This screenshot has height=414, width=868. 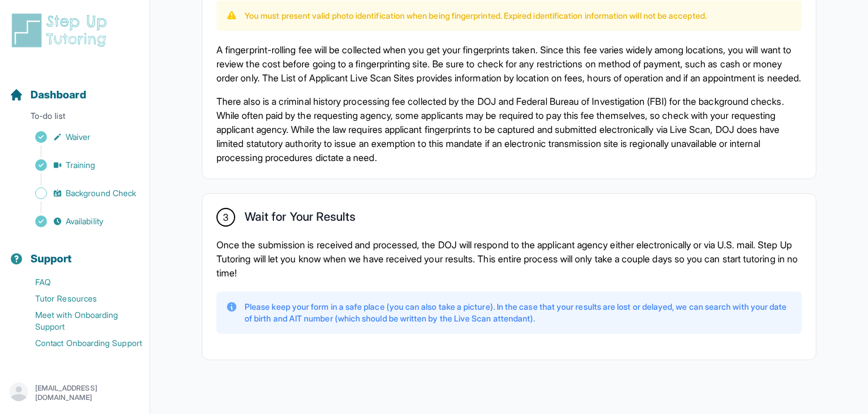 What do you see at coordinates (476, 16) in the screenshot?
I see `p: You must present valid photo identification when being fingerprinted. Expired identification info...` at bounding box center [476, 16].